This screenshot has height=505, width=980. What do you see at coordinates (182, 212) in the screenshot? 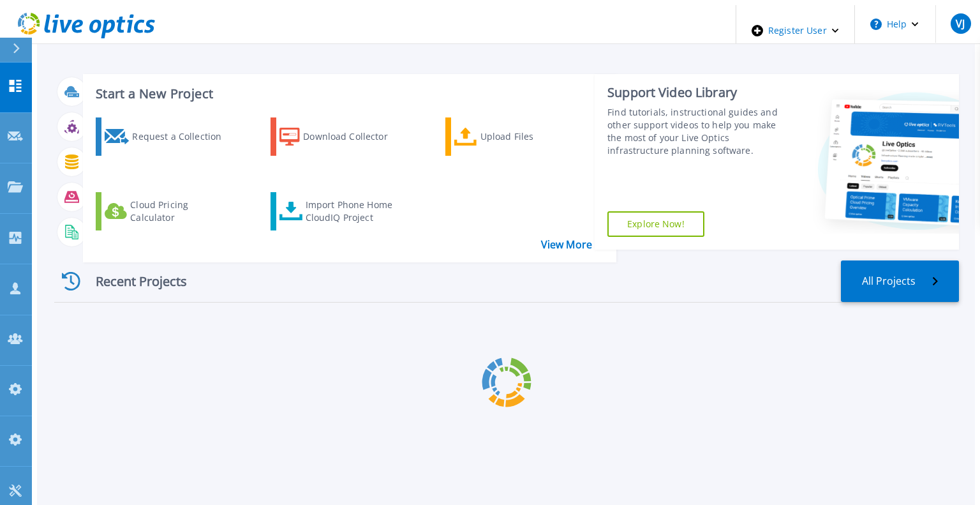
I see `div: Cloud Pricing Calculator` at bounding box center [182, 212].